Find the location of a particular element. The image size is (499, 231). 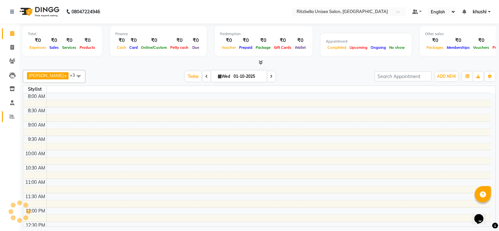

span: Package is located at coordinates (263, 47).